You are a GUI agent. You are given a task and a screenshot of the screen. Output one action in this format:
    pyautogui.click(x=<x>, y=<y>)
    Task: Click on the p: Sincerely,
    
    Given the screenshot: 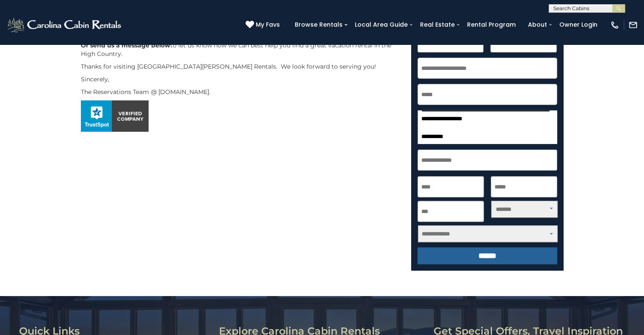 What is the action you would take?
    pyautogui.click(x=240, y=79)
    